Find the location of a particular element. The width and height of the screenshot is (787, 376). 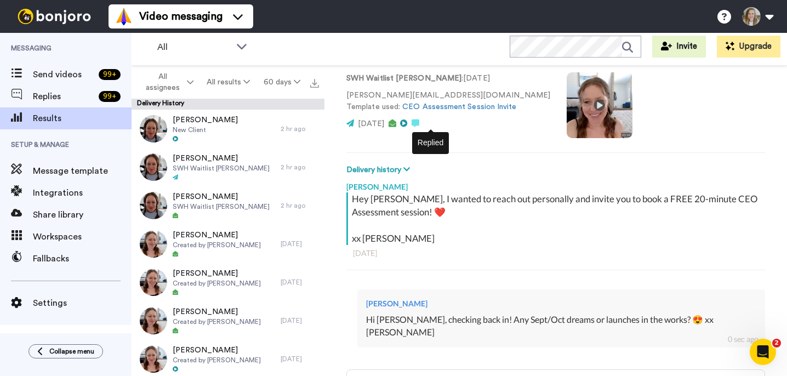

span: Message template is located at coordinates (82, 171).